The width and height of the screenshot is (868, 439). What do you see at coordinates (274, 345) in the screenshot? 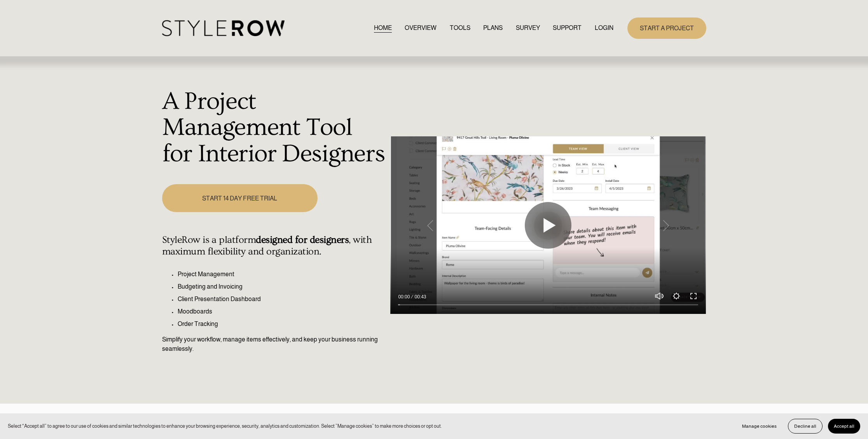
I see `p: Simplify your workflow, manage items effectively, and keep your business running seamlessly.` at bounding box center [274, 345].